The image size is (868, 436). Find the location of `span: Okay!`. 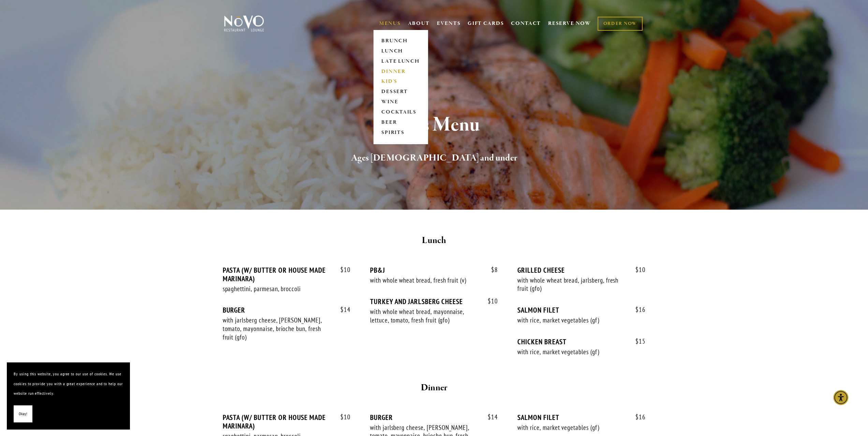

span: Okay! is located at coordinates (23, 414).